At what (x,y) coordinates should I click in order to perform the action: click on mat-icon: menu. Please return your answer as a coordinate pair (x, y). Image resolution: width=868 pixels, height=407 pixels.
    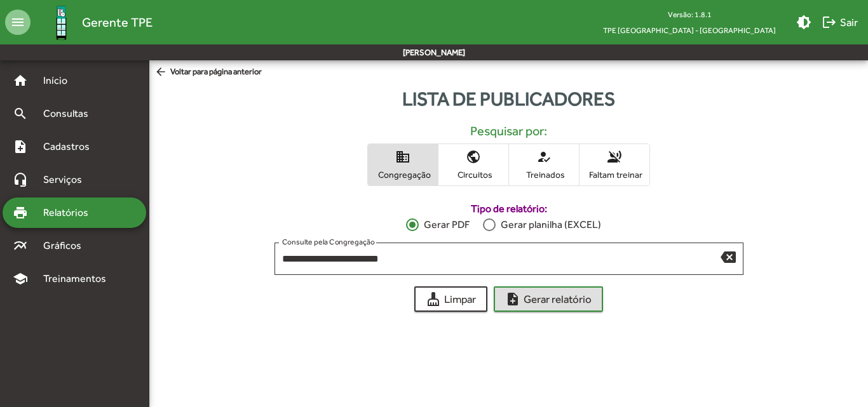
    Looking at the image, I should click on (18, 22).